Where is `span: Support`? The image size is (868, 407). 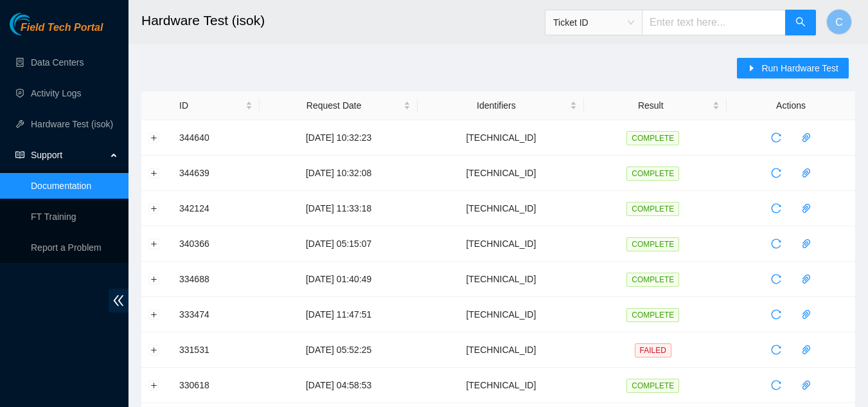
span: Support is located at coordinates (69, 155).